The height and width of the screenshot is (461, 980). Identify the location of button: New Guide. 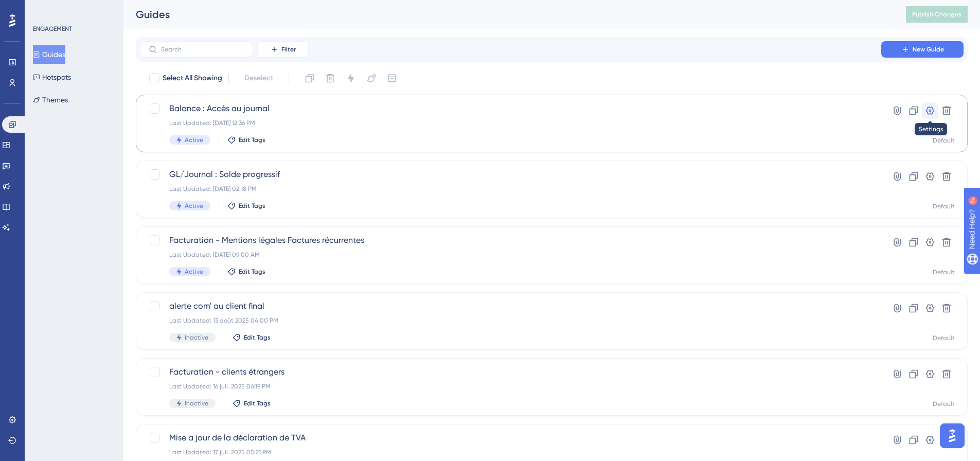
(922, 50).